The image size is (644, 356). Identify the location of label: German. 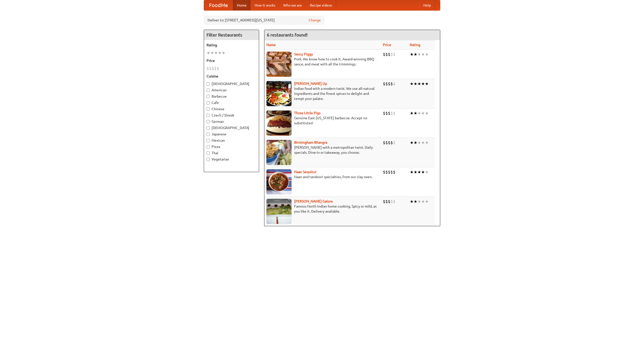
(231, 121).